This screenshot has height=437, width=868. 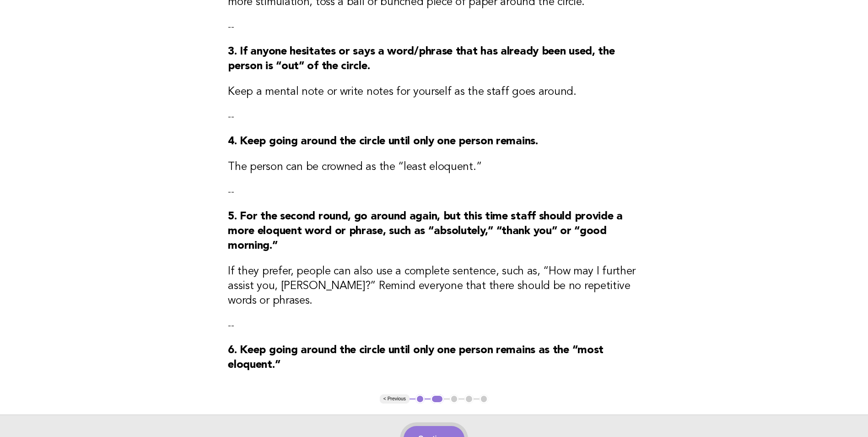 What do you see at coordinates (395, 399) in the screenshot?
I see `button: < Previous` at bounding box center [395, 399].